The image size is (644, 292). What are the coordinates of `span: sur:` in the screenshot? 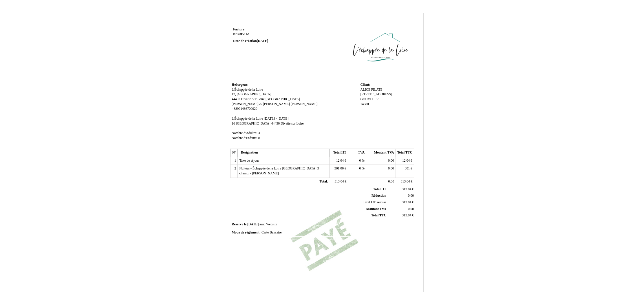 It's located at (262, 225).